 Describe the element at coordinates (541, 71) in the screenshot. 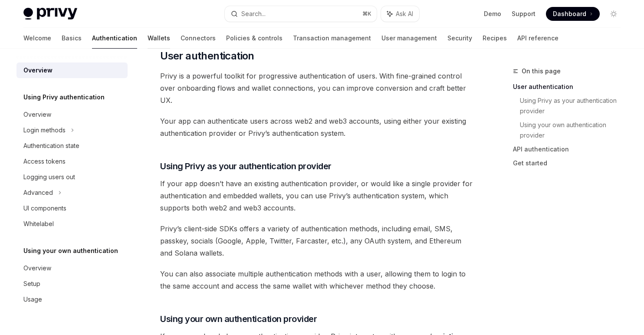

I see `span: On this page` at that location.